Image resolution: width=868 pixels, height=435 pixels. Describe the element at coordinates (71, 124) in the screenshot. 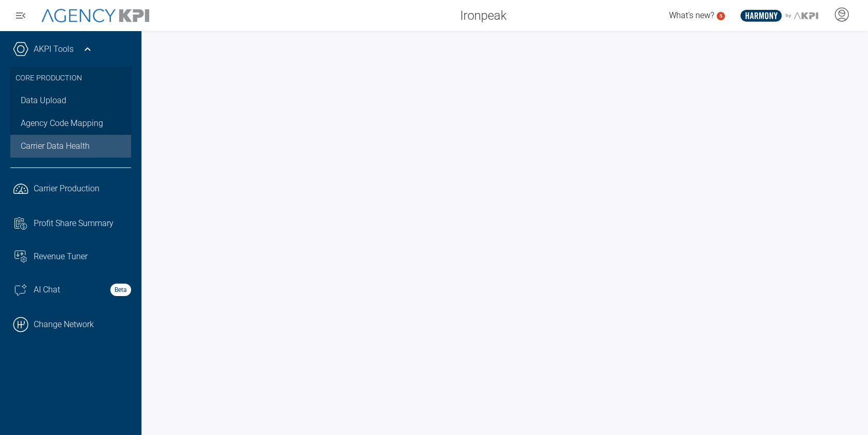

I see `a: Agency Code Mapping` at that location.